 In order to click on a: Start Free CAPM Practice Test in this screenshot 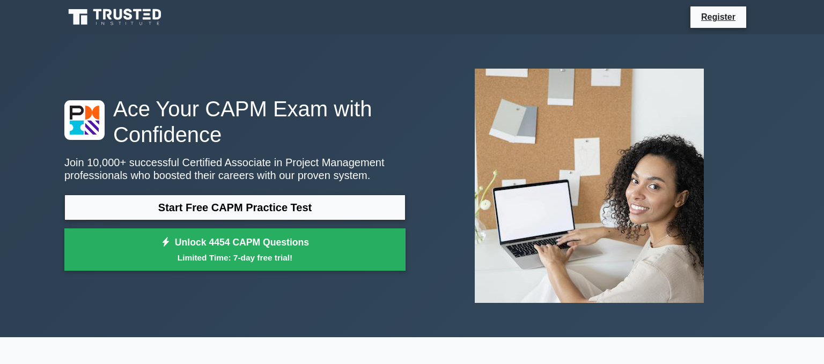, I will do `click(235, 208)`.